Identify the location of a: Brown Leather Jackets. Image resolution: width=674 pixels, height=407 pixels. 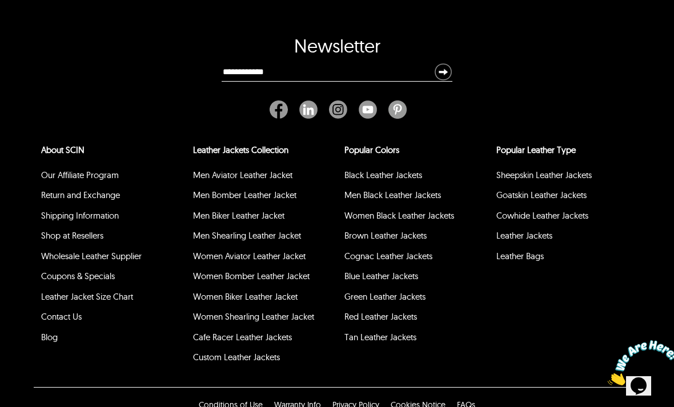
(385, 235).